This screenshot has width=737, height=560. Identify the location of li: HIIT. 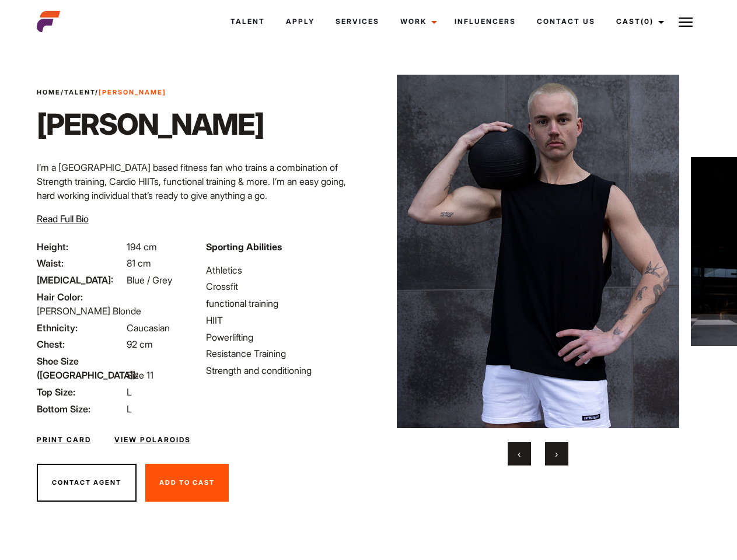
(283, 320).